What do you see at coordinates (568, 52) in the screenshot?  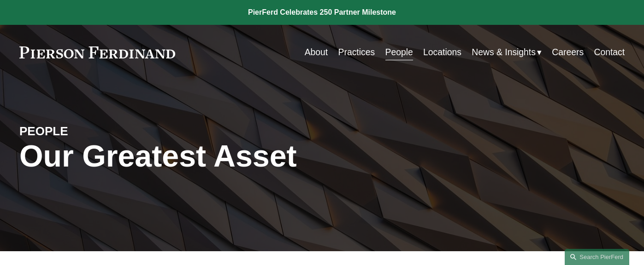 I see `a: Careers` at bounding box center [568, 52].